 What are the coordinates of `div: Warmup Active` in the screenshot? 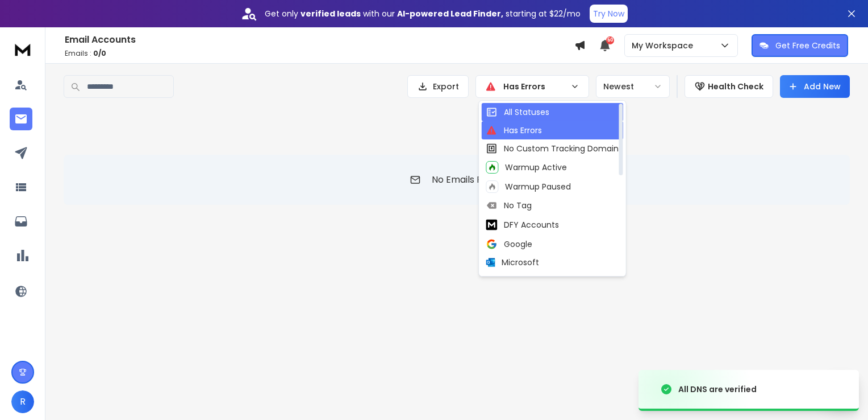 It's located at (526, 167).